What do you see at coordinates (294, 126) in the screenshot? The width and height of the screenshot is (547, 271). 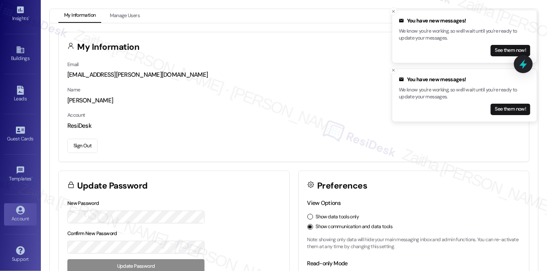 I see `div: ResiDesk` at bounding box center [294, 126].